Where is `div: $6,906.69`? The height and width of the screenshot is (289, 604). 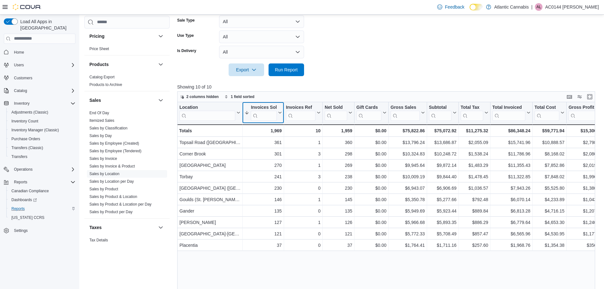 div: $6,906.69 is located at coordinates (443, 188).